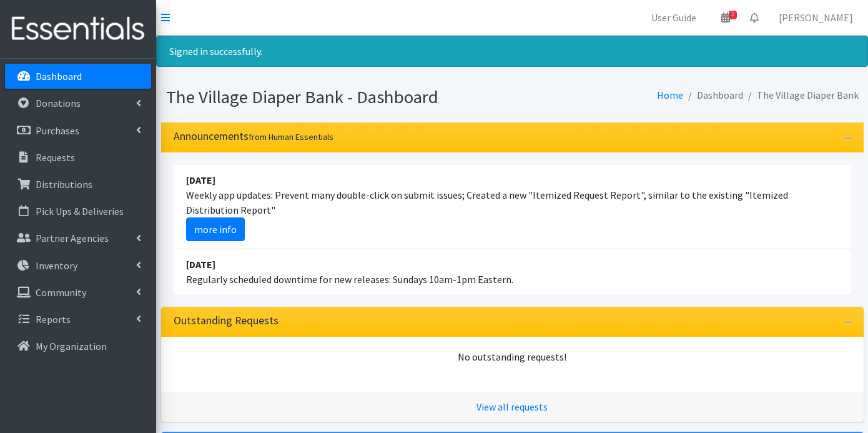 The image size is (868, 433). What do you see at coordinates (78, 158) in the screenshot?
I see `a: Requests` at bounding box center [78, 158].